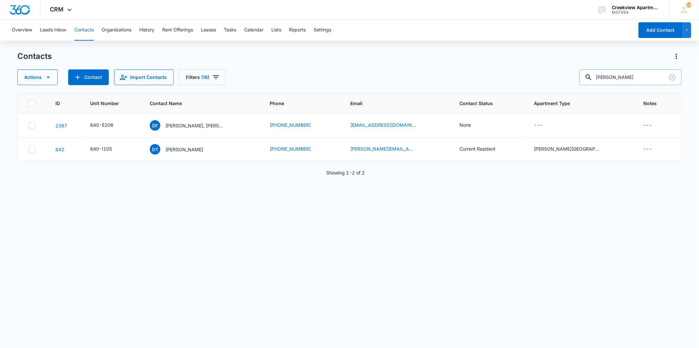 The height and width of the screenshot is (348, 699). Describe the element at coordinates (581, 103) in the screenshot. I see `span: Apartment Type` at that location.